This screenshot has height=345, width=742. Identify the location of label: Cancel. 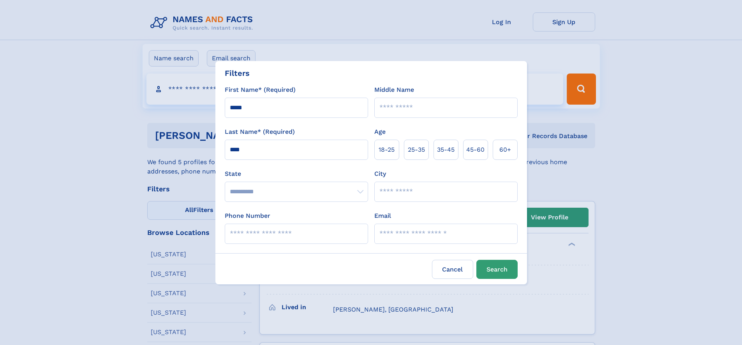
(453, 270).